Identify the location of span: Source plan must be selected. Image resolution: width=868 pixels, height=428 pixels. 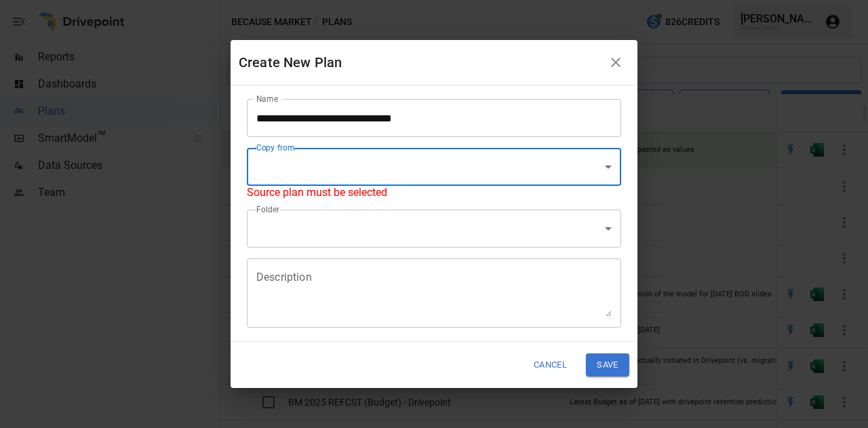
(317, 192).